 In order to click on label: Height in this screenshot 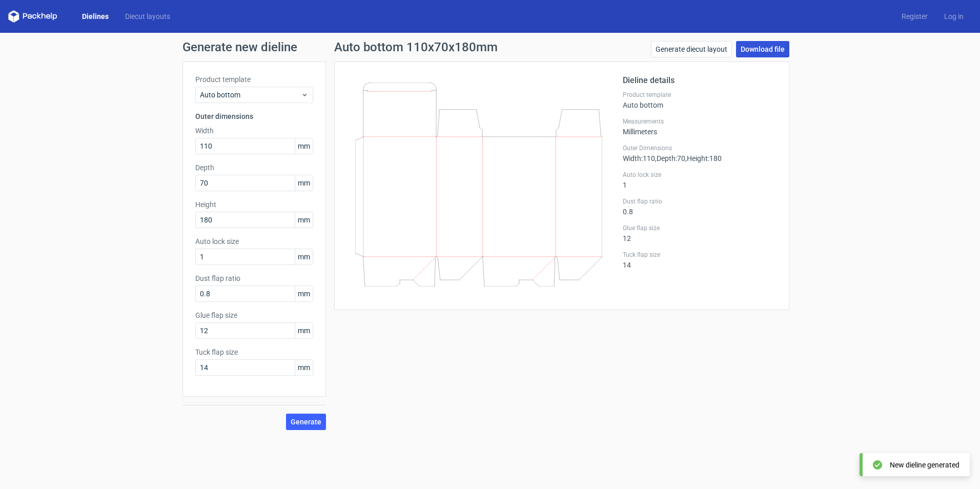, I will do `click(254, 205)`.